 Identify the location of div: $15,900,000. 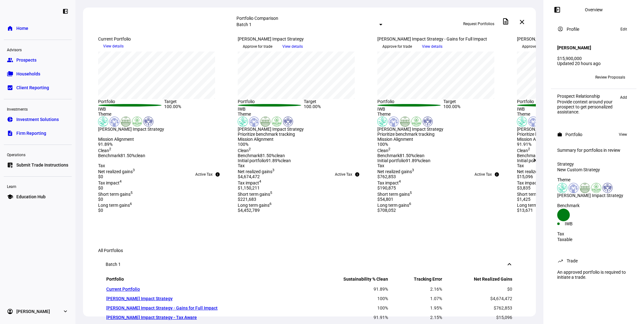
(594, 58).